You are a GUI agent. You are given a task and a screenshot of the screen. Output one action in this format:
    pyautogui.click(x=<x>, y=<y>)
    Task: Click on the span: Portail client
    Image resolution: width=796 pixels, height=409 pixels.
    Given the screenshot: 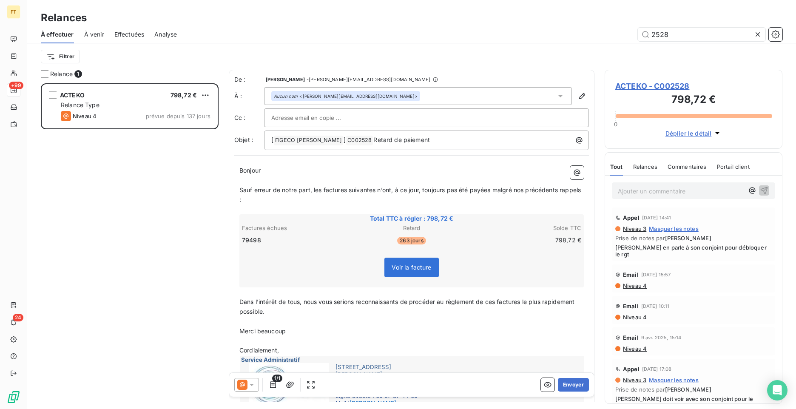 What is the action you would take?
    pyautogui.click(x=733, y=167)
    